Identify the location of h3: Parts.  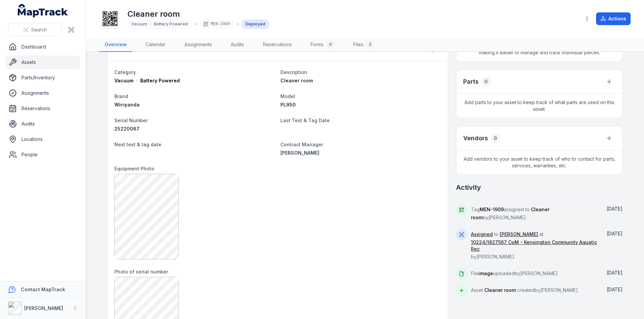
(471, 82).